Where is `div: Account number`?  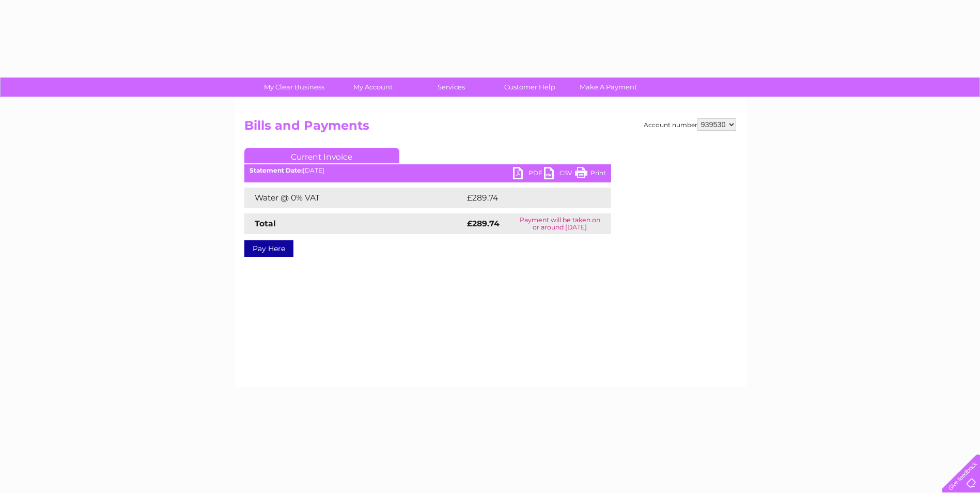
div: Account number is located at coordinates (690, 125).